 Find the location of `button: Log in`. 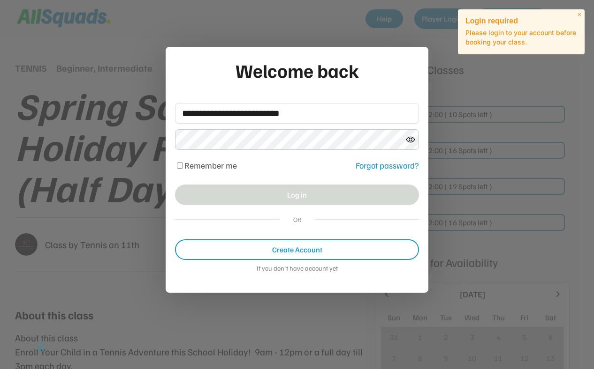

button: Log in is located at coordinates (297, 195).